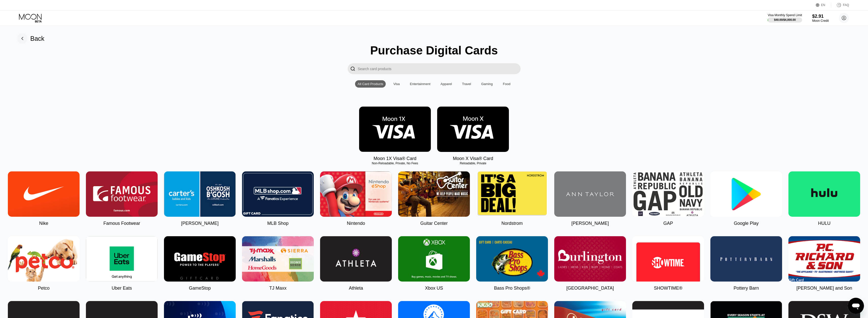 The height and width of the screenshot is (318, 868). What do you see at coordinates (278, 288) in the screenshot?
I see `div: TJ Maxx` at bounding box center [278, 288].